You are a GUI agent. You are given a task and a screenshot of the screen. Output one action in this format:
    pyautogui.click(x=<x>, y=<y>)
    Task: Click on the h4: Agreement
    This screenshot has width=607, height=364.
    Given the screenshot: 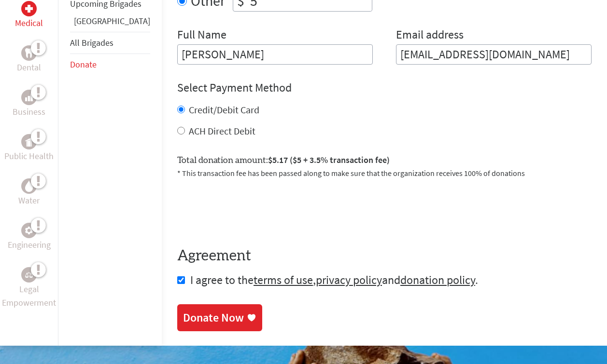 What is the action you would take?
    pyautogui.click(x=384, y=256)
    